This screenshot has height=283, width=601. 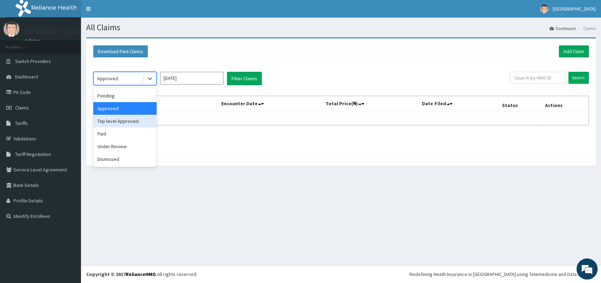 What do you see at coordinates (537, 78) in the screenshot?
I see `input: Search by HMO ID` at bounding box center [537, 78].